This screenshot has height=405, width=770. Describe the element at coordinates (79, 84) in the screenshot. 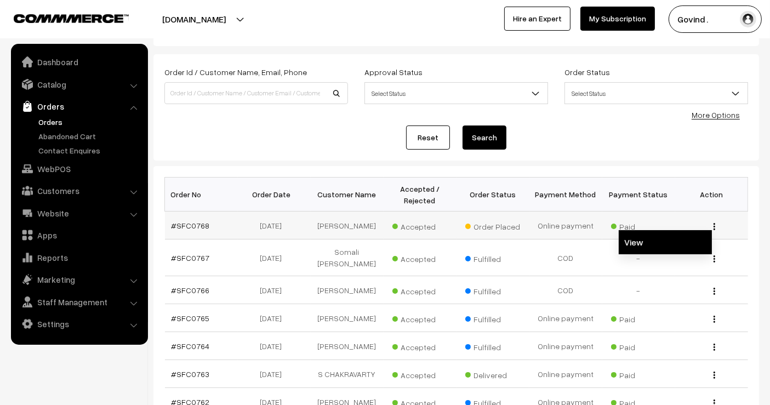

I see `a: Catalog` at that location.